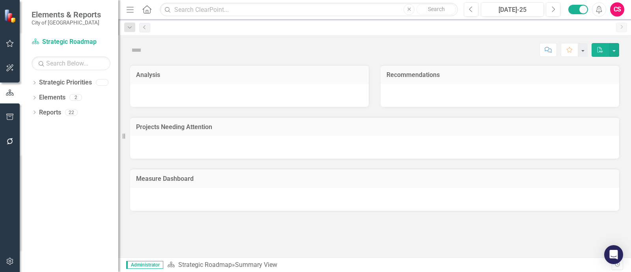 Image resolution: width=631 pixels, height=272 pixels. Describe the element at coordinates (145, 265) in the screenshot. I see `span: Administrator` at that location.